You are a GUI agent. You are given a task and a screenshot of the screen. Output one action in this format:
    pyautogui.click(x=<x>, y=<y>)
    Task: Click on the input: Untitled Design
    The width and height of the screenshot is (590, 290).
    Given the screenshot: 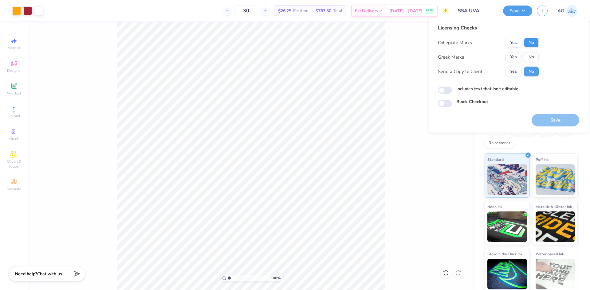 What is the action you would take?
    pyautogui.click(x=475, y=11)
    